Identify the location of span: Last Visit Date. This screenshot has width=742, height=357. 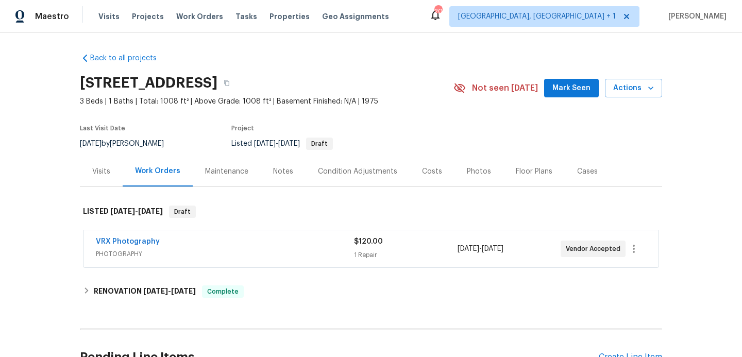
(102, 128).